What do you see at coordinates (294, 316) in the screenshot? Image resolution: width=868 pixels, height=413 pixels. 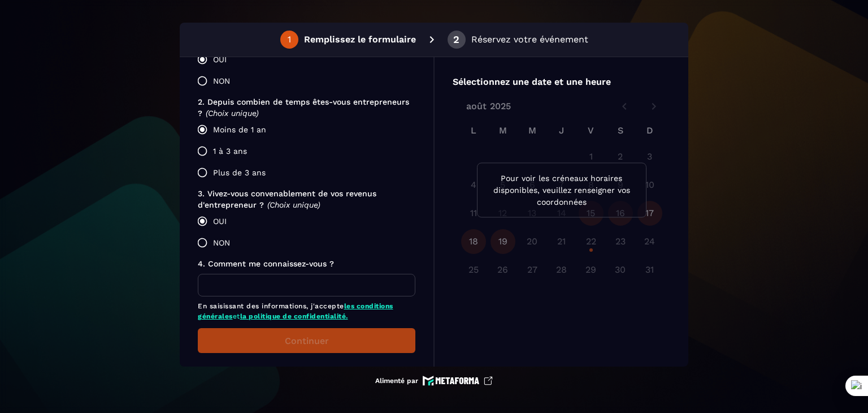 I see `font: la politique de confidentialité.` at bounding box center [294, 316].